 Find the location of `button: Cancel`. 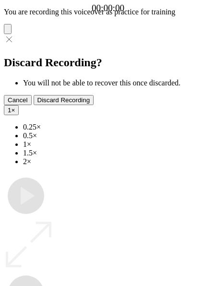

button: Cancel is located at coordinates (18, 100).